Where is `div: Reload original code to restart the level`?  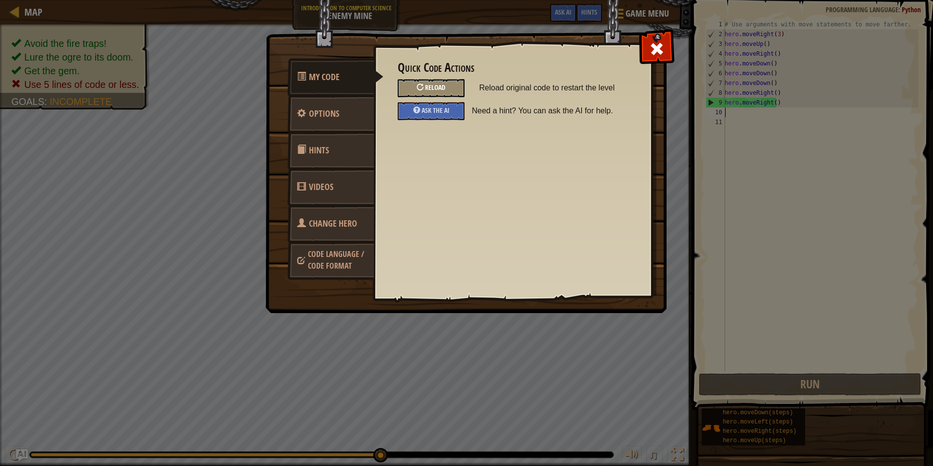 div: Reload original code to restart the level is located at coordinates (431, 88).